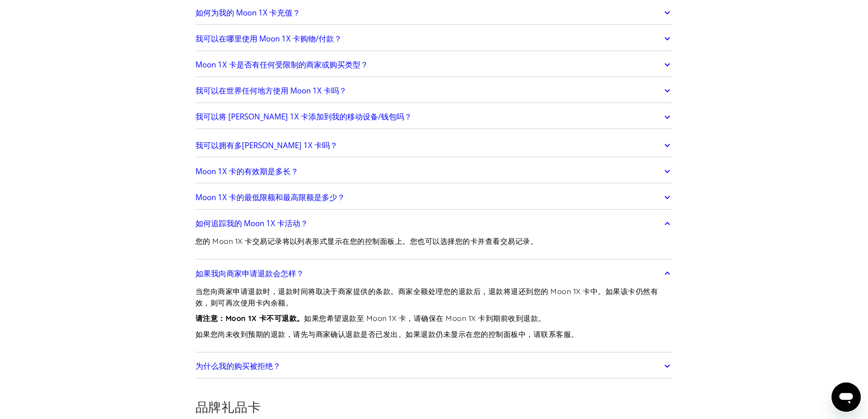 The height and width of the screenshot is (419, 868). I want to click on a: 如何为我的 Moon 1X 卡充值？, so click(435, 12).